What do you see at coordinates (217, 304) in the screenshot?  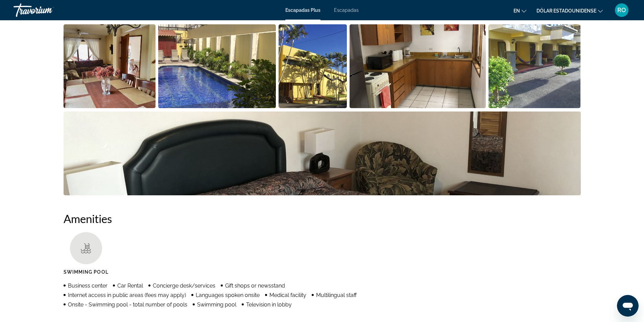 I see `span: Swimming pool` at bounding box center [217, 304].